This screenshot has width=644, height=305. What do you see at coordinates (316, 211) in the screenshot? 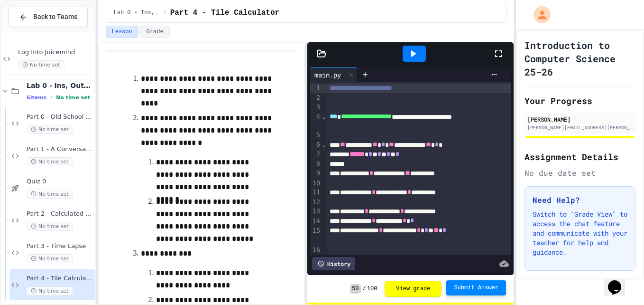
I see `div: 13` at bounding box center [316, 211].